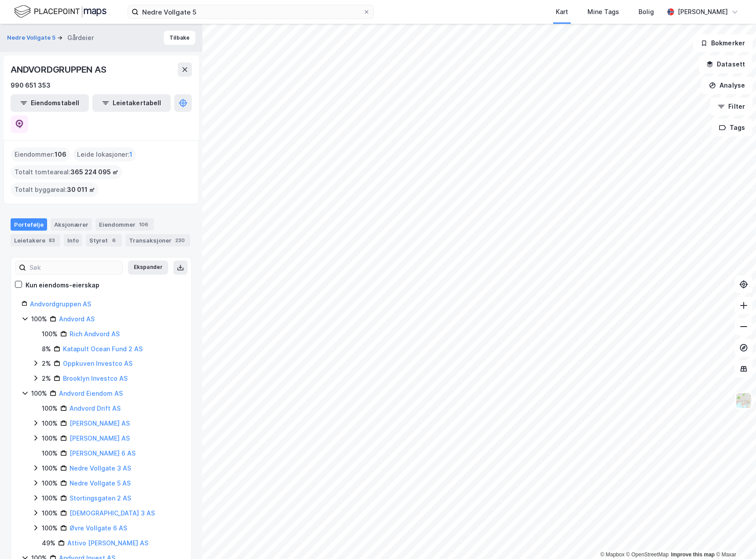 This screenshot has width=756, height=559. What do you see at coordinates (732, 128) in the screenshot?
I see `button: Tags` at bounding box center [732, 128].